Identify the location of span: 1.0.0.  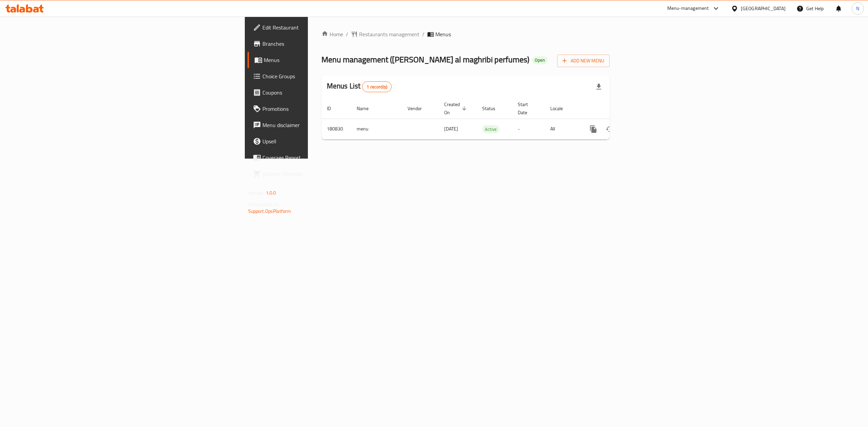
(271, 193).